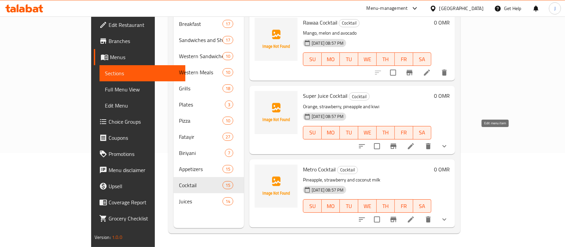 This screenshot has width=565, height=247. Describe the element at coordinates (201, 72) in the screenshot. I see `div: Western Meals` at that location.